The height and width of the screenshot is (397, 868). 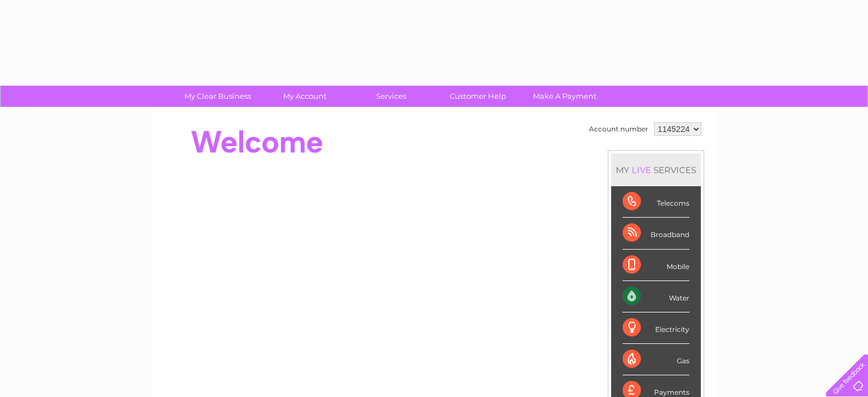 I want to click on a: Make A Payment, so click(x=565, y=96).